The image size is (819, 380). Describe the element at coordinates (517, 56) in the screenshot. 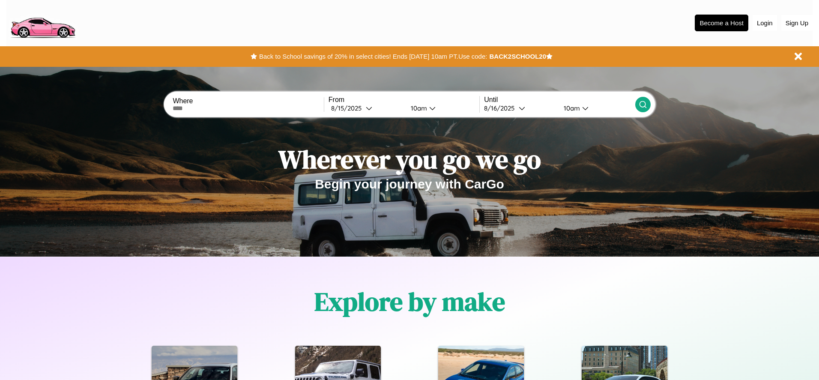

I see `b: BACK2SCHOOL20` at that location.